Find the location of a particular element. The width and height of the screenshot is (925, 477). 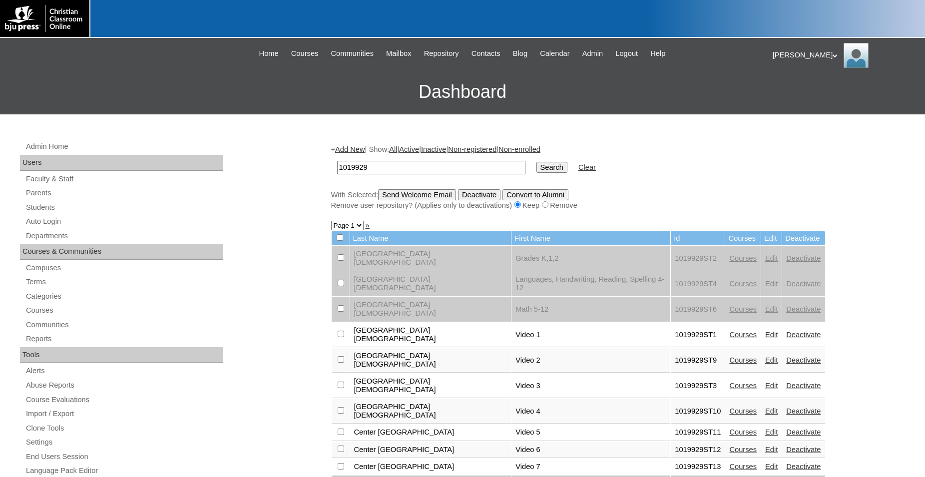

span: Home is located at coordinates (269, 53).